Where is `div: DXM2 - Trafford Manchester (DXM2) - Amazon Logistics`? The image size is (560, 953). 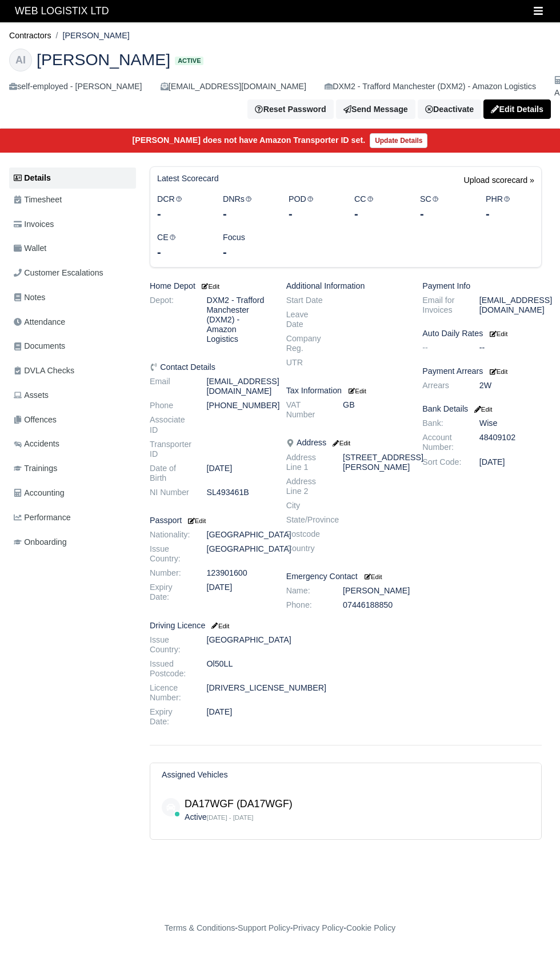
div: DXM2 - Trafford Manchester (DXM2) - Amazon Logistics is located at coordinates (430, 86).